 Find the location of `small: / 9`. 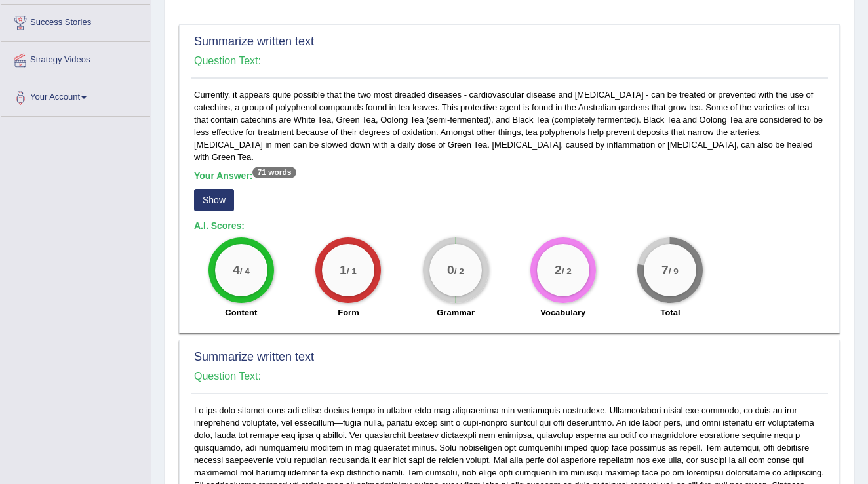

small: / 9 is located at coordinates (673, 271).